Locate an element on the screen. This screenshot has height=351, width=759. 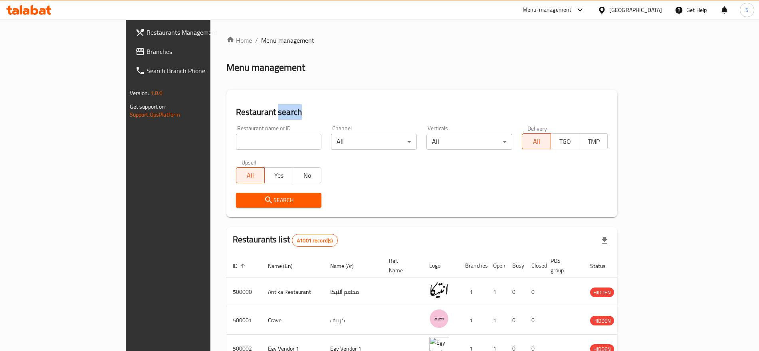
button: TMP is located at coordinates (594, 141).